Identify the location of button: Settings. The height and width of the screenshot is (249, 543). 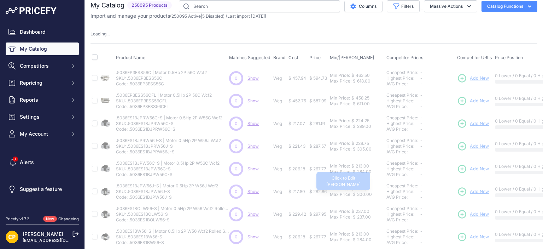
(42, 117).